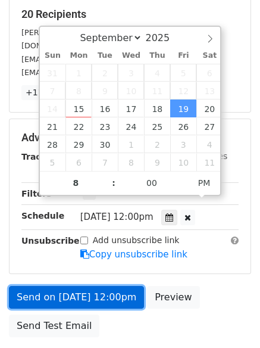 The height and width of the screenshot is (348, 260). I want to click on span: October 1, 2025, so click(131, 144).